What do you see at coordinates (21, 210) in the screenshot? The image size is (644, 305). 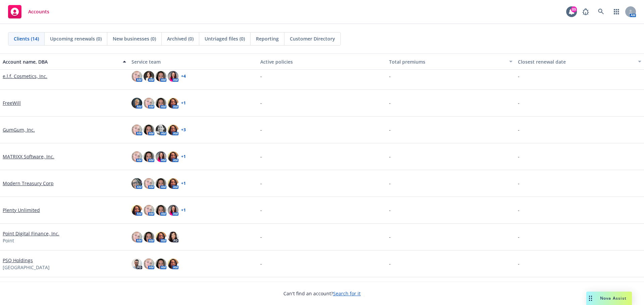 I see `a: Plenty Unlimited` at bounding box center [21, 210].